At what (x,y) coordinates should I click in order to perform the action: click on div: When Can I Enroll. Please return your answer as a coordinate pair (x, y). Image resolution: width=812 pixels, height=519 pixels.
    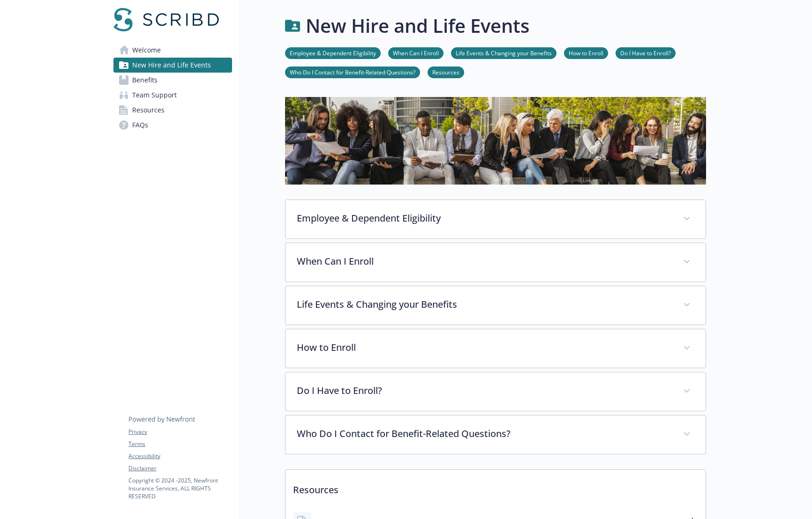
    Looking at the image, I should click on (495, 262).